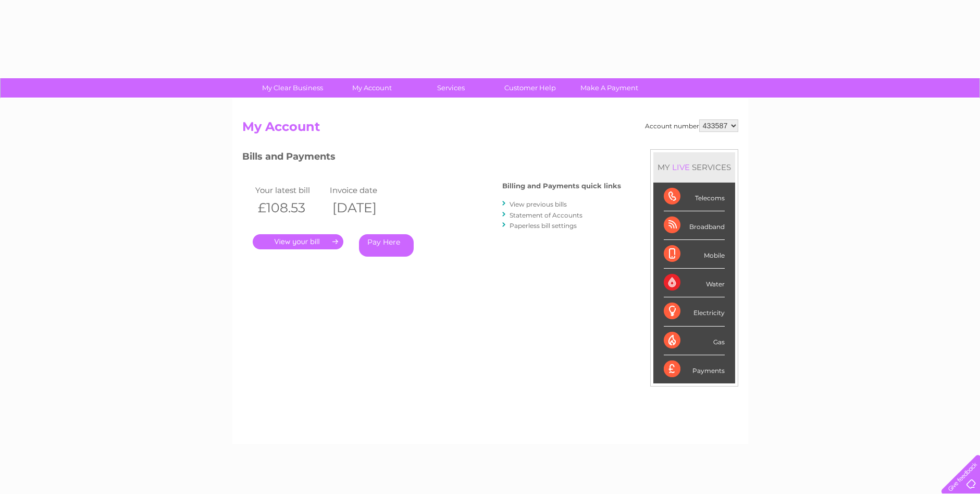 The image size is (980, 494). What do you see at coordinates (292, 88) in the screenshot?
I see `a: My Clear Business` at bounding box center [292, 88].